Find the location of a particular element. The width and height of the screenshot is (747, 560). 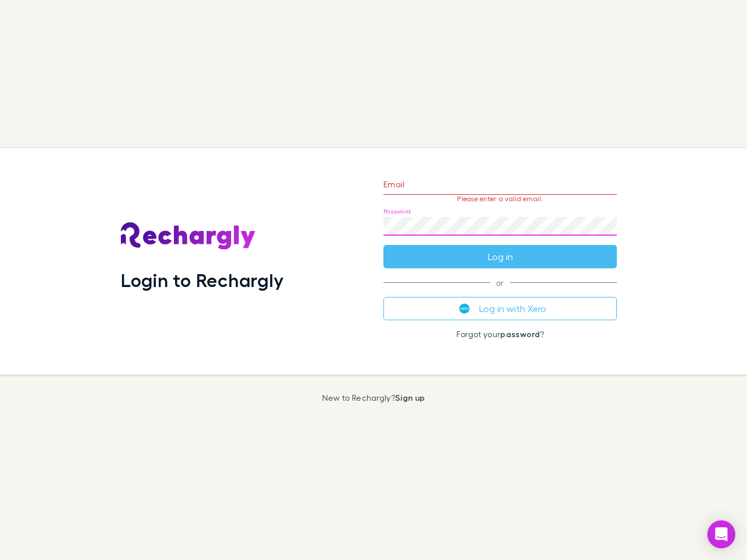

button: Log in is located at coordinates (501, 257).